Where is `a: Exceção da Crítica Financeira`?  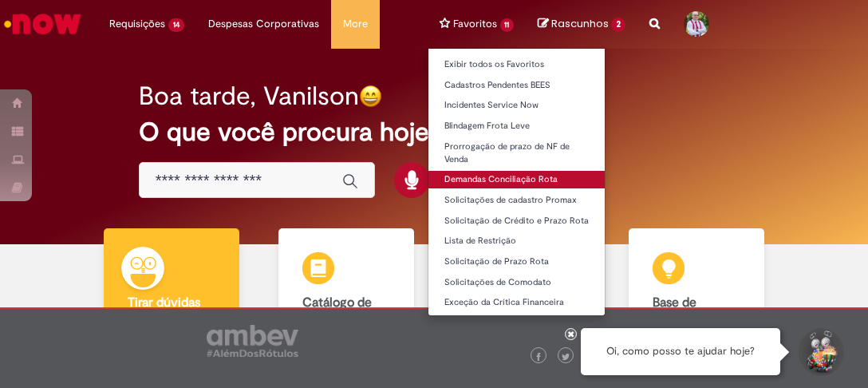 a: Exceção da Crítica Financeira is located at coordinates (518, 302).